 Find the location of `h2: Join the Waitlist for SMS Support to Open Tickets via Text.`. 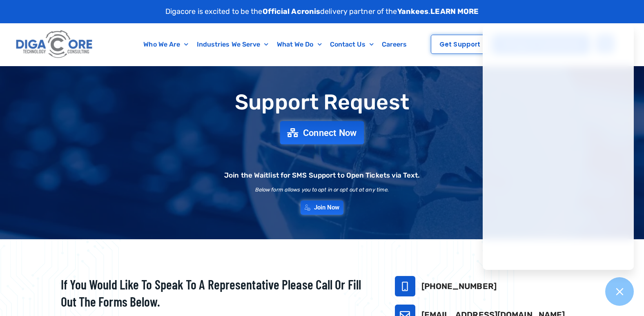

h2: Join the Waitlist for SMS Support to Open Tickets via Text. is located at coordinates (322, 175).